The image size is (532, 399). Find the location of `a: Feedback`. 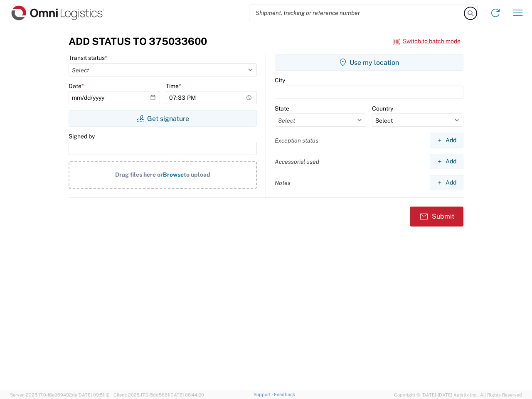

a: Feedback is located at coordinates (285, 395).